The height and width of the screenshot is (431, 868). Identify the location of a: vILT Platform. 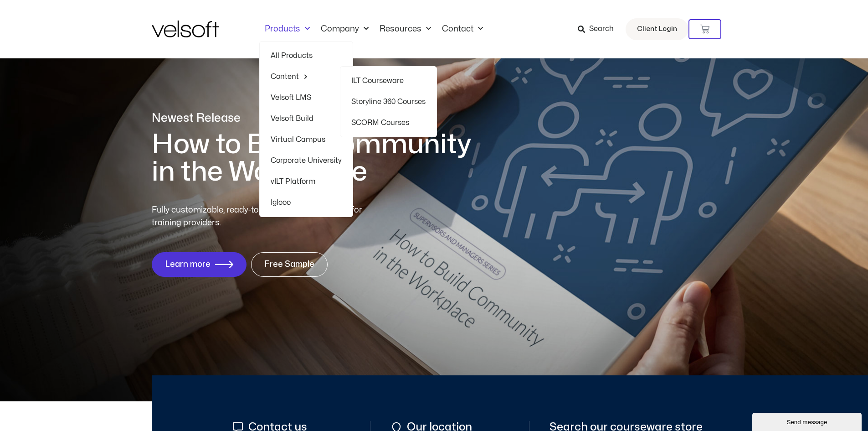
(306, 182).